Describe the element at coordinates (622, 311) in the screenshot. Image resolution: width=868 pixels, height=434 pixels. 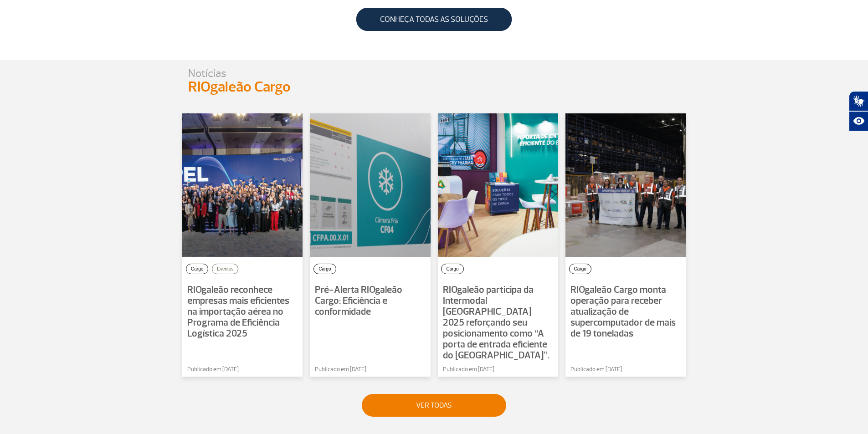
I see `span: RIOgaleão Cargo monta operação para receber atualização de supercomputador de mais de 19 toneladas` at that location.